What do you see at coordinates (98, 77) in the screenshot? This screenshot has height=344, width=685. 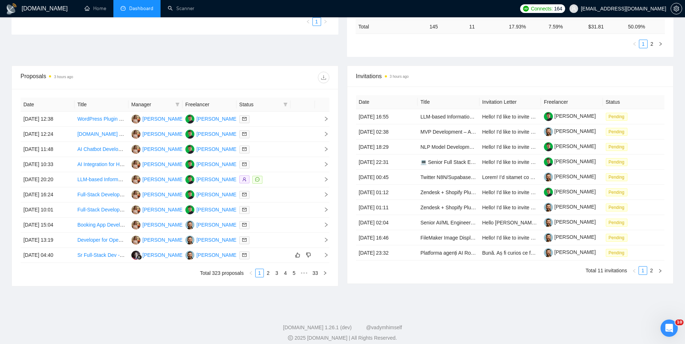 I see `div: Proposals` at bounding box center [98, 77].